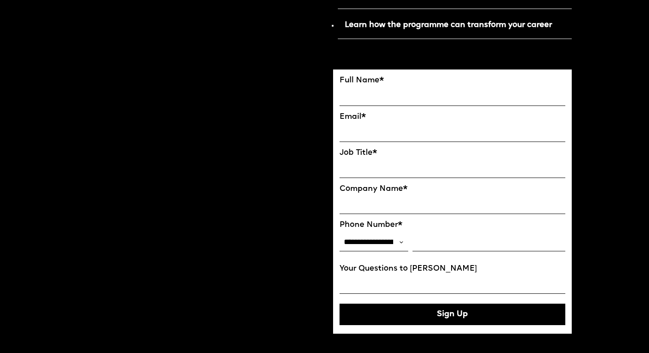  Describe the element at coordinates (452, 225) in the screenshot. I see `label: Phone Number` at that location.